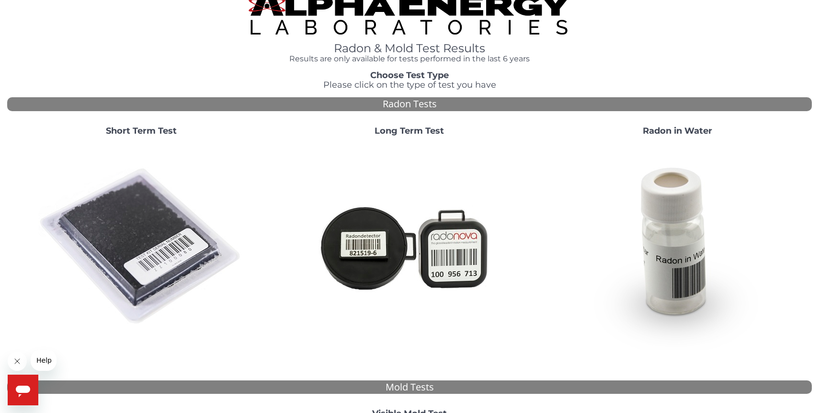 This screenshot has width=819, height=413. What do you see at coordinates (409, 131) in the screenshot?
I see `strong: Long Term Test` at bounding box center [409, 131].